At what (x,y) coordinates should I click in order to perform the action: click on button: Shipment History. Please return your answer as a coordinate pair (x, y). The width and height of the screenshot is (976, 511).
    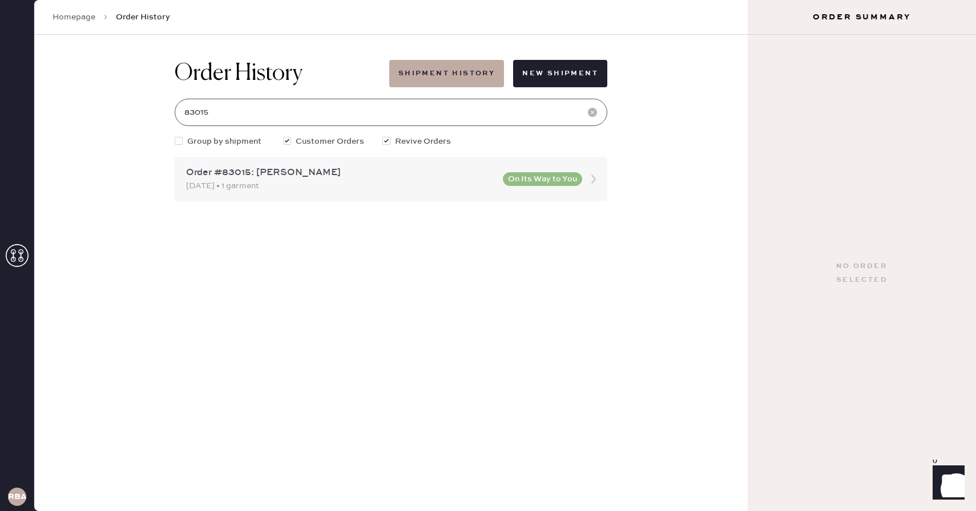
    Looking at the image, I should click on (446, 74).